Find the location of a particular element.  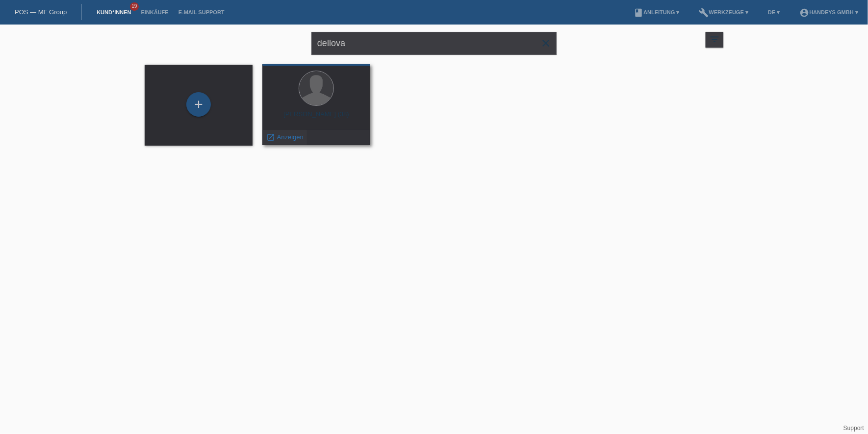

a: account_circleHandeys GmbH ▾ is located at coordinates (829, 13).